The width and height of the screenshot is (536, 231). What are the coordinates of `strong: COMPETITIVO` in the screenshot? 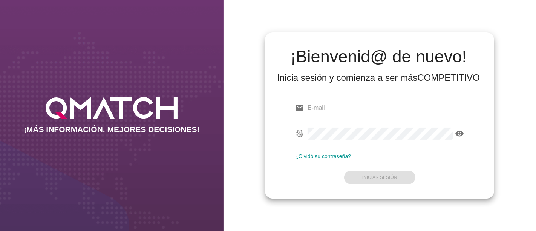 It's located at (448, 77).